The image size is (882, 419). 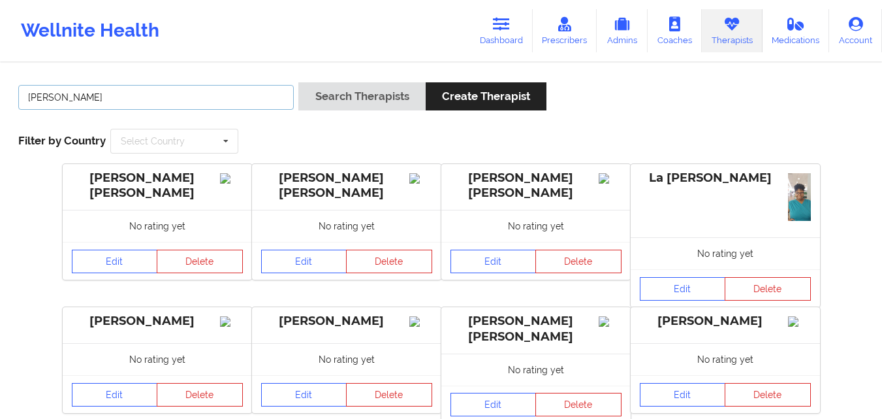 What do you see at coordinates (501, 31) in the screenshot?
I see `a: Dashboard` at bounding box center [501, 31].